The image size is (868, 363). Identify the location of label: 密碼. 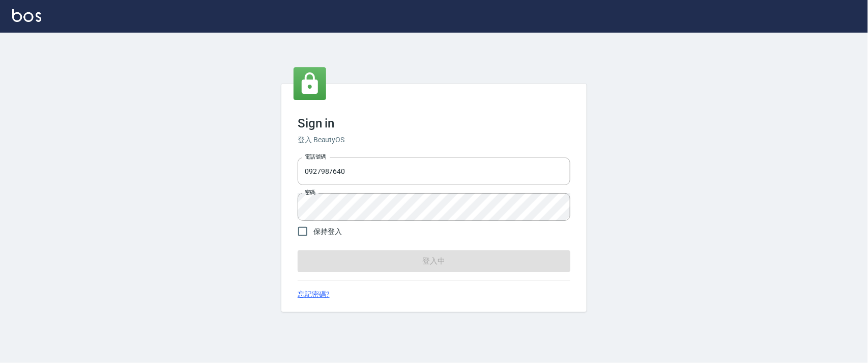
(310, 192).